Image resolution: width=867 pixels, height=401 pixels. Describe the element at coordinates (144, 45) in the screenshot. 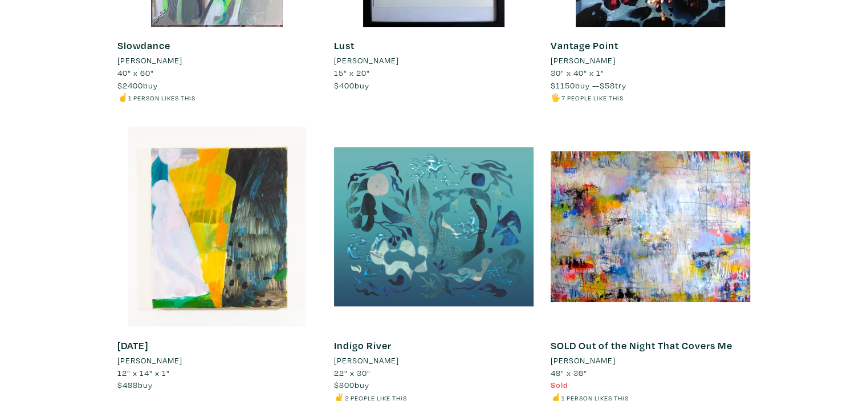

I see `a: Slowdance` at that location.